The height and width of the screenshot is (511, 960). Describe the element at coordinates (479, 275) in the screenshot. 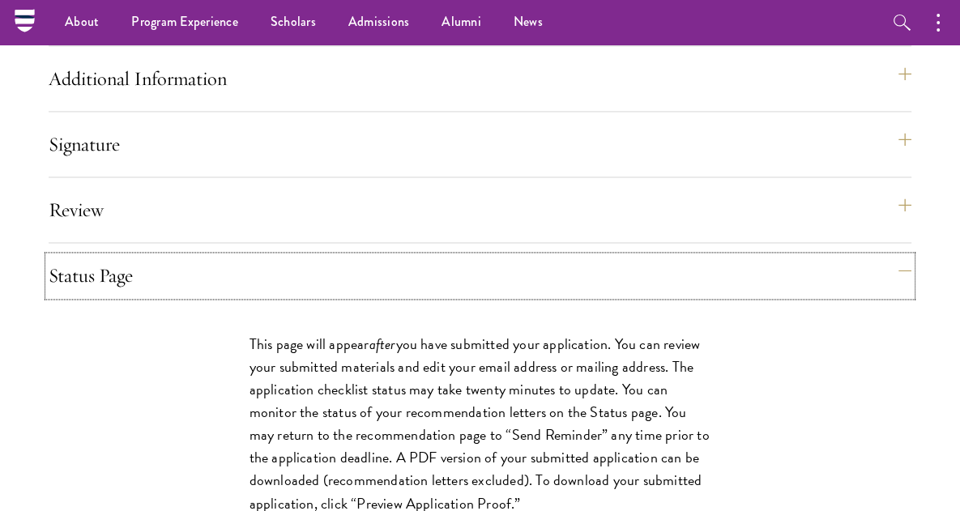

I see `button: Status Page` at that location.